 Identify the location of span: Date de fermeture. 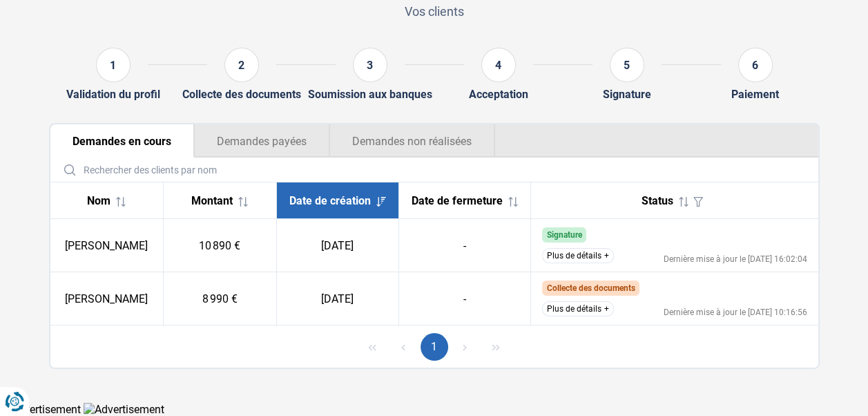
(457, 200).